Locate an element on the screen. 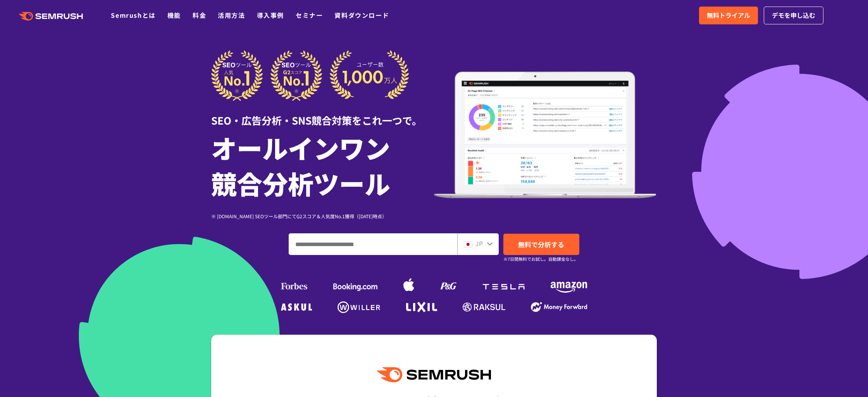 The image size is (868, 397). span: 無料トライアル is located at coordinates (728, 16).